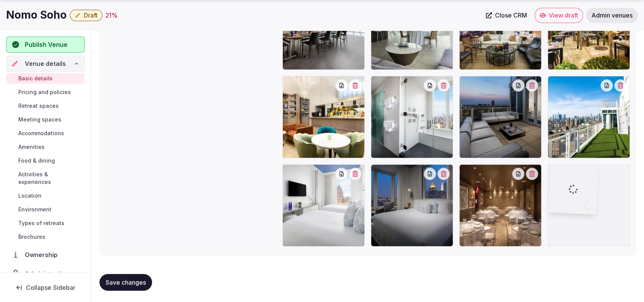  What do you see at coordinates (112, 15) in the screenshot?
I see `button: 21%` at bounding box center [112, 15].